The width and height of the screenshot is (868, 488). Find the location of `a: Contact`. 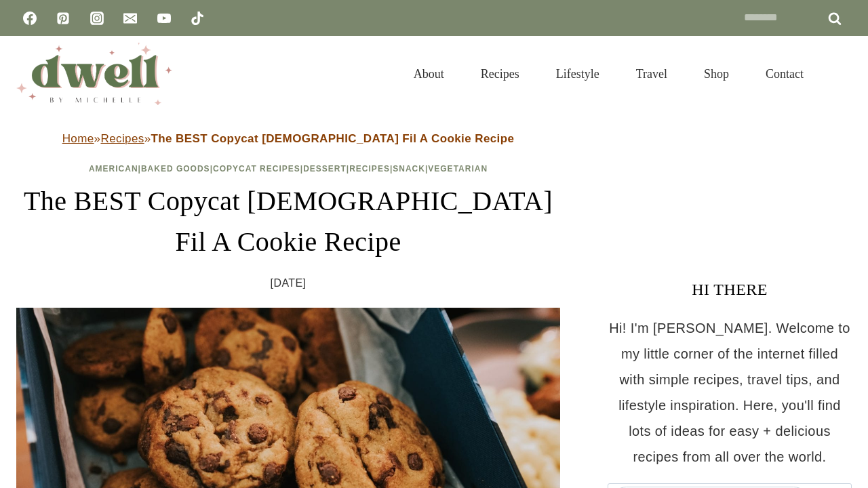

a: Contact is located at coordinates (785, 74).